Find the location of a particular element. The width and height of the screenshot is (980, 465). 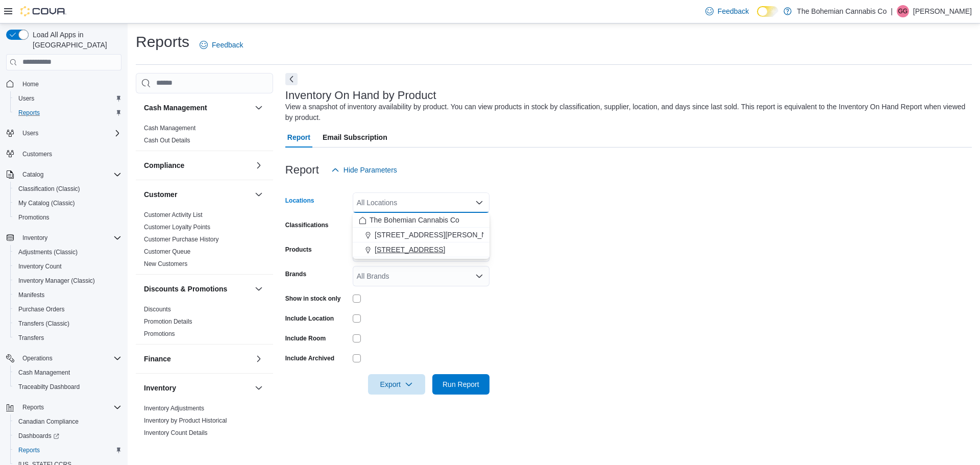

label: Include Room is located at coordinates (305, 338).